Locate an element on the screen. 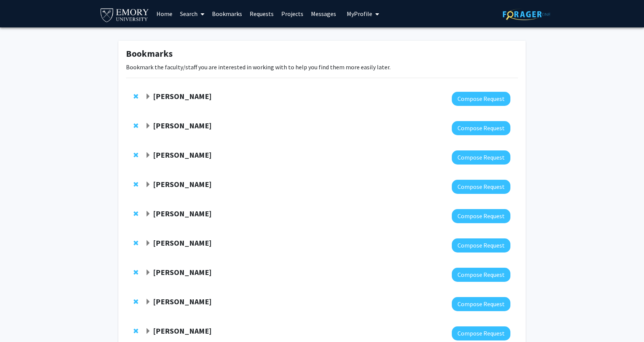 The image size is (644, 342). span: Remove Charles Bou-Nader from bookmarks is located at coordinates (136, 96).